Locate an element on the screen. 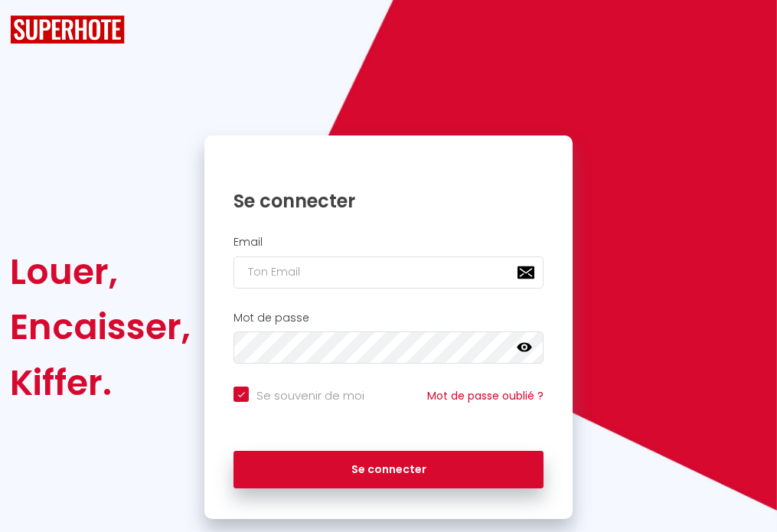 The width and height of the screenshot is (777, 532). div: Encaisser, is located at coordinates (100, 327).